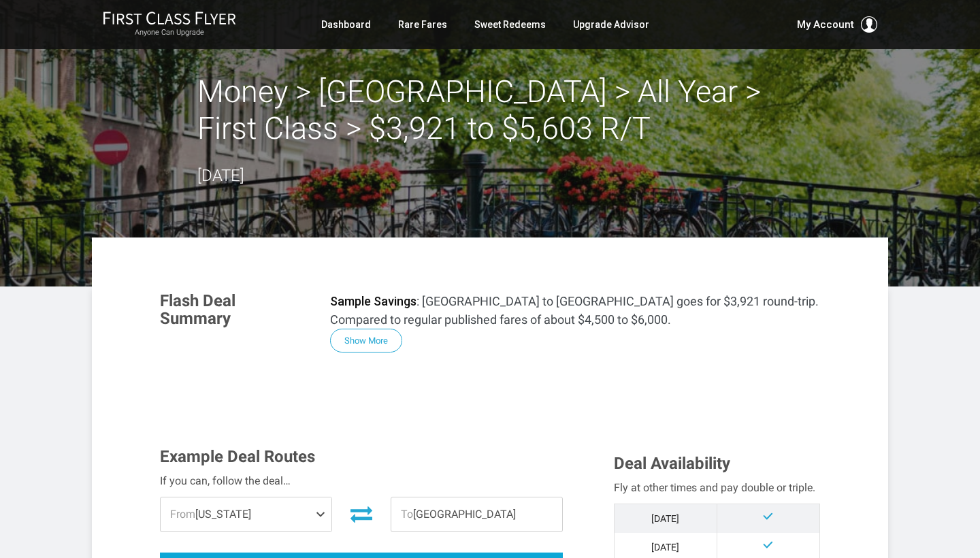 This screenshot has width=980, height=558. Describe the element at coordinates (373, 301) in the screenshot. I see `strong: Sample Savings` at that location.